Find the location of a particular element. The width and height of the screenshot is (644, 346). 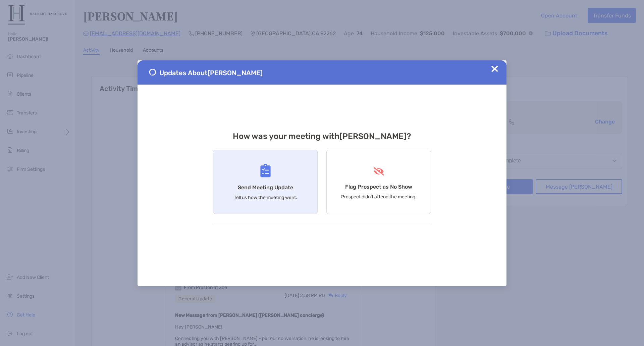

p: Tell us how the meeting went. is located at coordinates (266, 198).